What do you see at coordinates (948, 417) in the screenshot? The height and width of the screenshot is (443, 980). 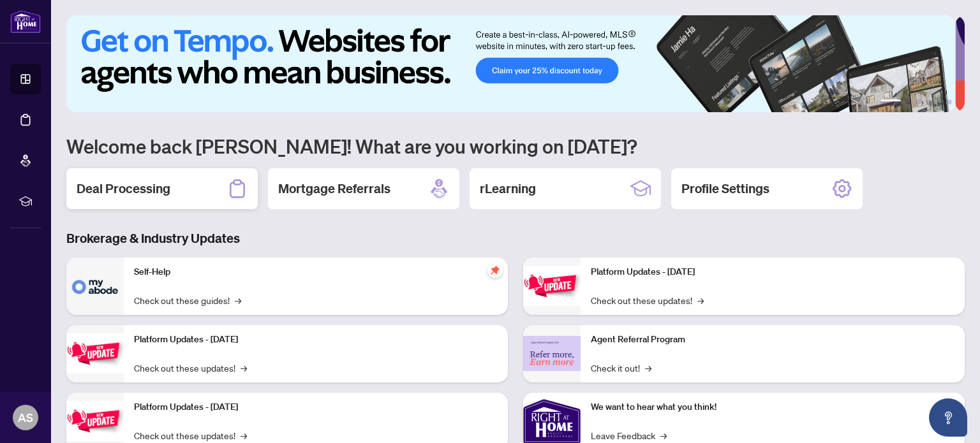 I see `button: Open asap` at bounding box center [948, 417].